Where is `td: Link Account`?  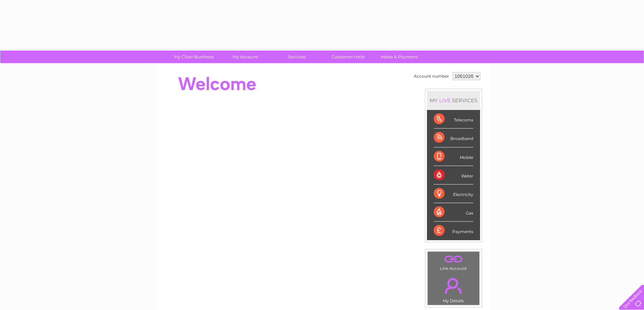
td: Link Account is located at coordinates (453, 262).